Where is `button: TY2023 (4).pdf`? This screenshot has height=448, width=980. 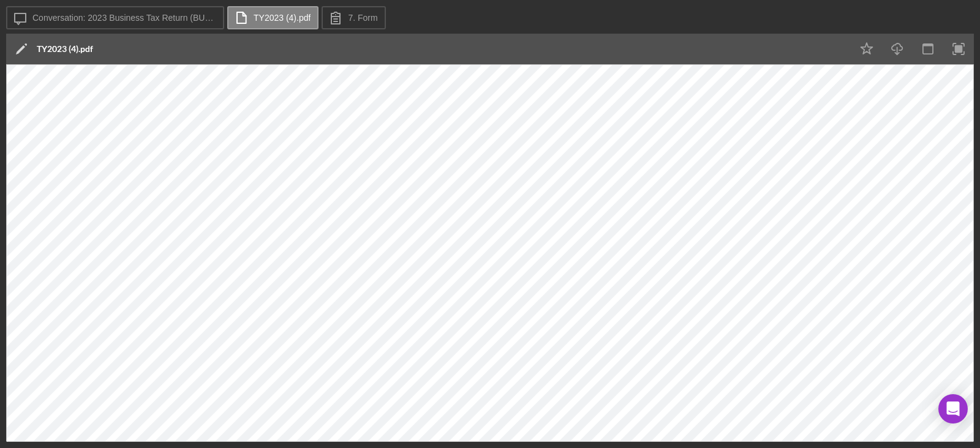
button: TY2023 (4).pdf is located at coordinates (273, 17).